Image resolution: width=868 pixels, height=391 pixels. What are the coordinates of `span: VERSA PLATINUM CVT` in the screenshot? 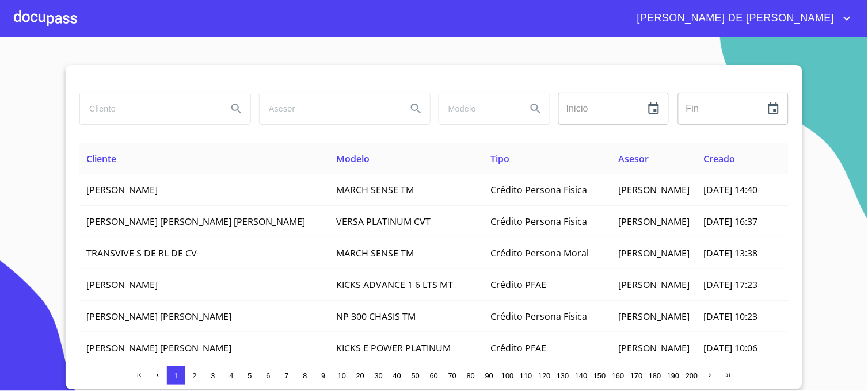 It's located at (384, 221).